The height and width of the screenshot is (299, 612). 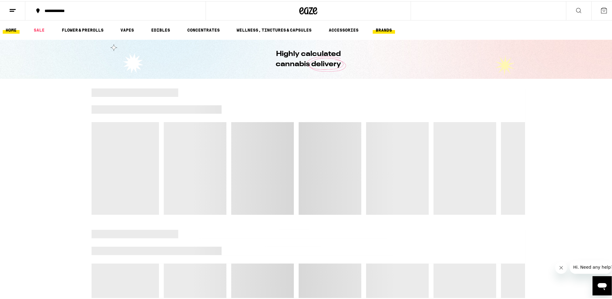 What do you see at coordinates (308, 58) in the screenshot?
I see `h1: Highly calculated cannabis delivery` at bounding box center [308, 58].